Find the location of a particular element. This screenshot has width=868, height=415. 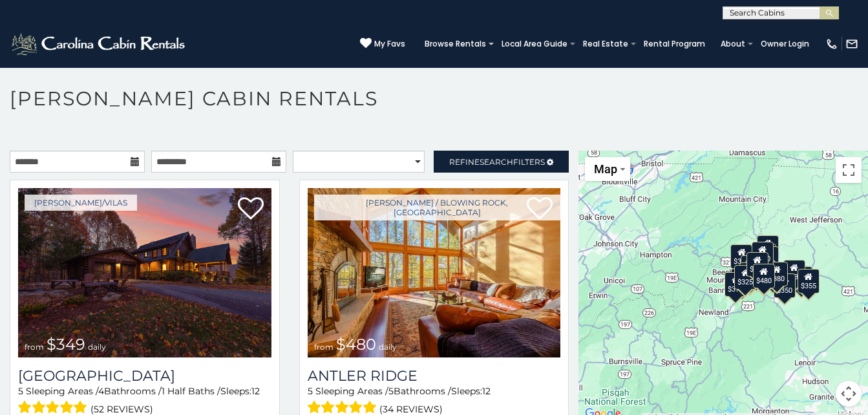

a: Diamond Creek Lodge from $349 daily is located at coordinates (145, 273).